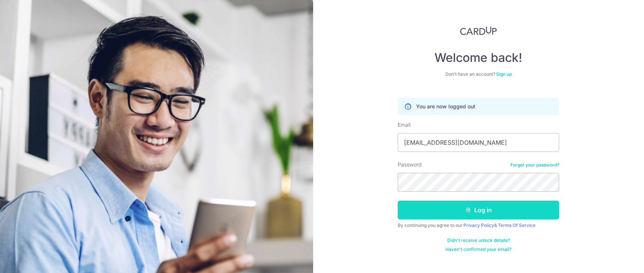  I want to click on label: Password, so click(410, 165).